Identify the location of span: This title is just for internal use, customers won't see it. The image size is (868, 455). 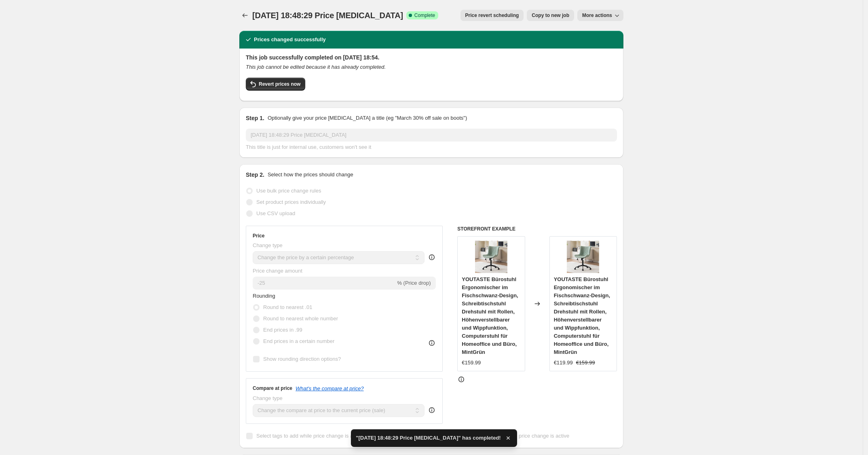
(309, 147).